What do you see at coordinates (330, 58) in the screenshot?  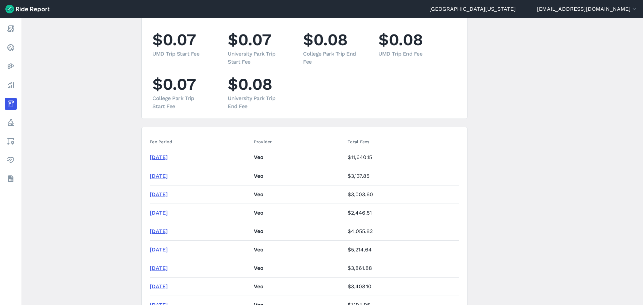 I see `div: College Park Trip End Fee` at bounding box center [330, 58].